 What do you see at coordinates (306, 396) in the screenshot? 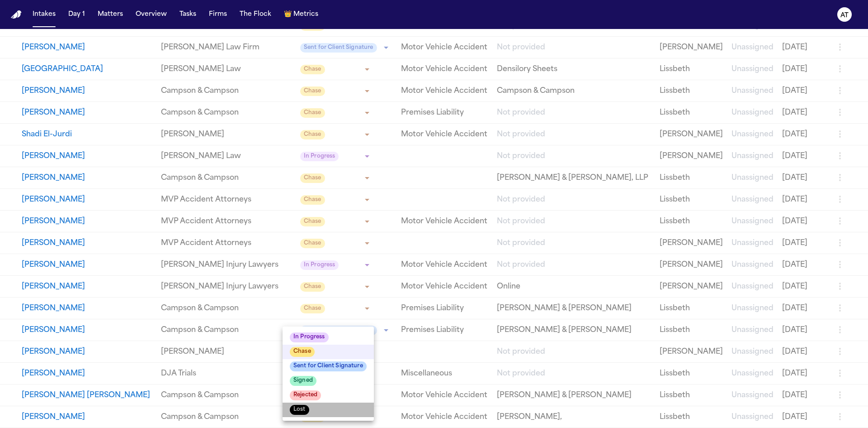
I see `span: Rejected` at bounding box center [306, 396].